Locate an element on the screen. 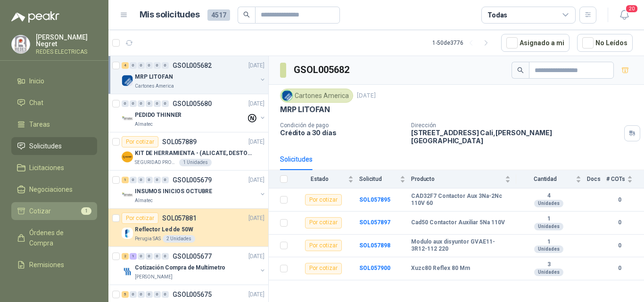 This screenshot has width=644, height=302. th: Cantidad is located at coordinates (552, 179).